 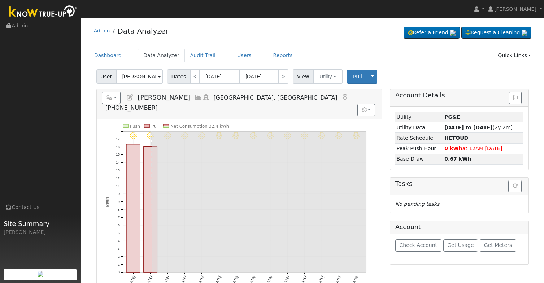 What do you see at coordinates (515, 186) in the screenshot?
I see `button: Refresh` at bounding box center [515, 186].